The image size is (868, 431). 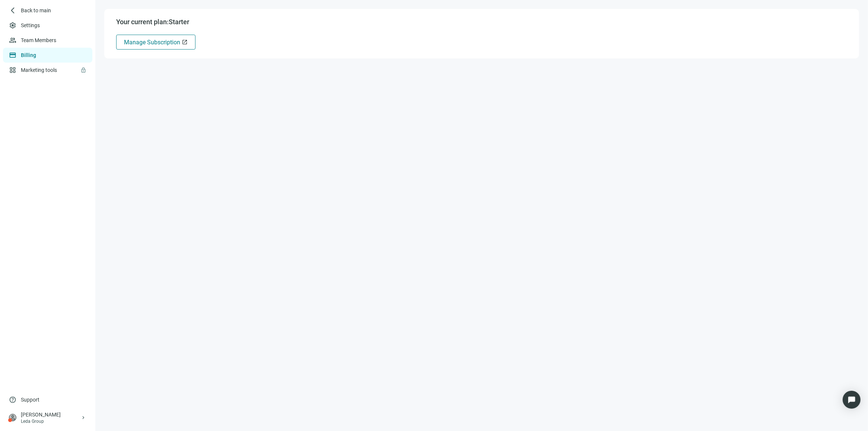 What do you see at coordinates (185, 42) in the screenshot?
I see `span: open_in_new` at bounding box center [185, 42].